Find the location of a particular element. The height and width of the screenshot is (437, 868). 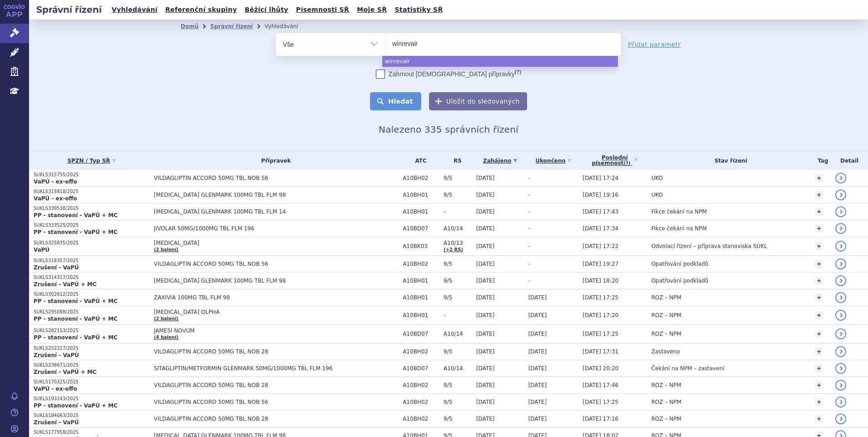

button: Hledat is located at coordinates (396, 102).